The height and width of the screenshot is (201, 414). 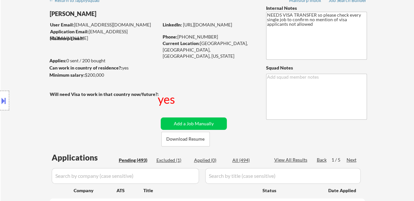 What do you see at coordinates (125, 176) in the screenshot?
I see `input: Search by company (case sensitive)` at bounding box center [125, 176].